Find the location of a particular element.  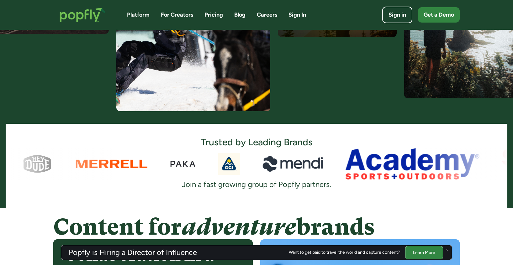

a: For Creators is located at coordinates (177, 15).